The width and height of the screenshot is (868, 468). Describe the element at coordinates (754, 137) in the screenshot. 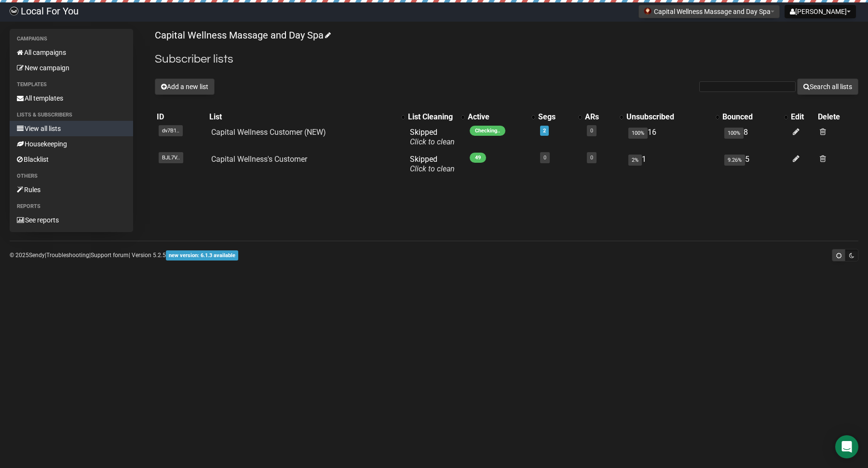

I see `td: 8` at that location.